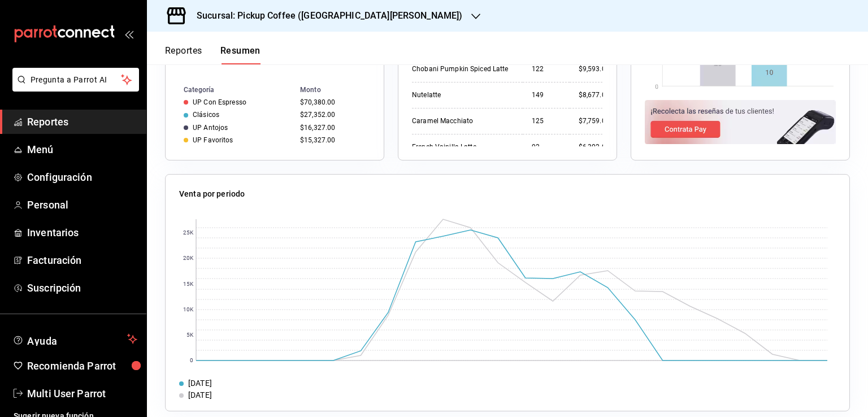 This screenshot has width=868, height=417. What do you see at coordinates (546, 147) in the screenshot?
I see `div: 92` at bounding box center [546, 147].